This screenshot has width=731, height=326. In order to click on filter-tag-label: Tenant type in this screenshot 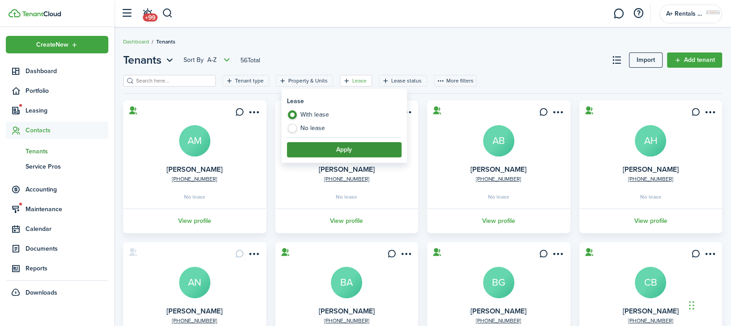, I will do `click(249, 81)`.